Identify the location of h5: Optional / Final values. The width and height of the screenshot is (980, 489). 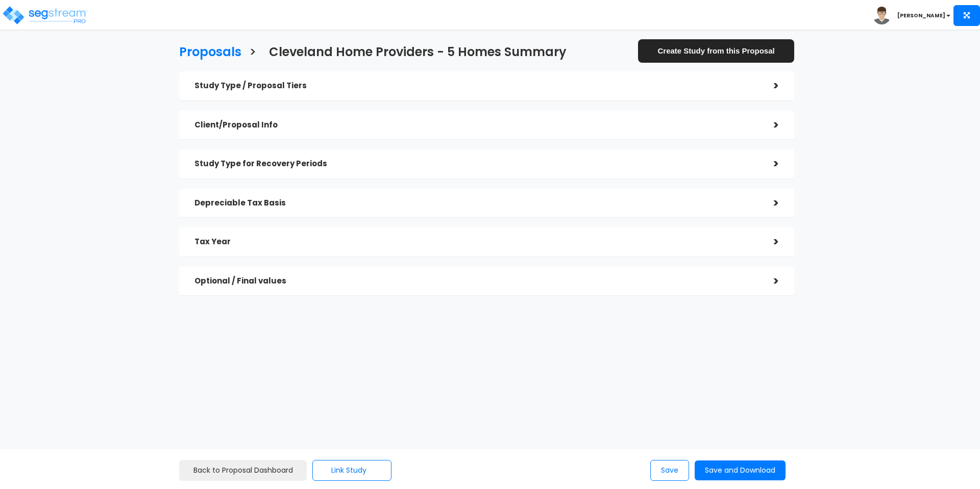
(476, 281).